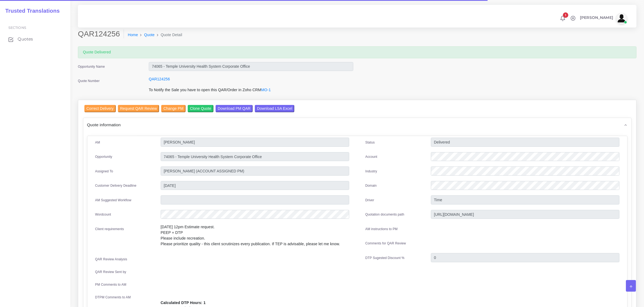  I want to click on img: avatar, so click(621, 18).